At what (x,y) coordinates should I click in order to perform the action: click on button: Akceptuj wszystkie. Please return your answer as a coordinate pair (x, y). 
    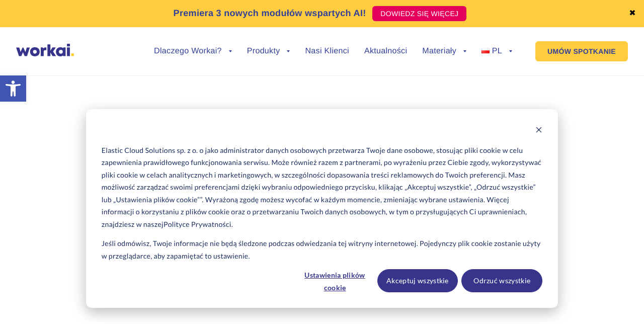
    Looking at the image, I should click on (418, 281).